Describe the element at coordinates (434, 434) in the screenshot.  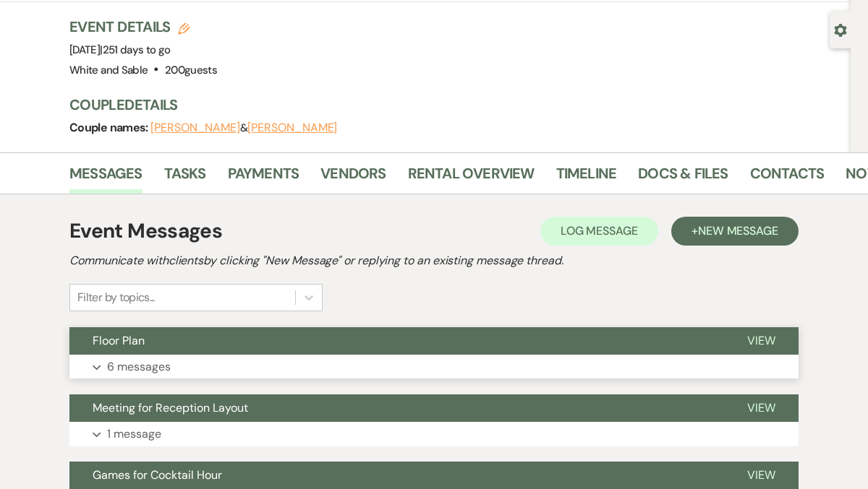
I see `button: 1 message` at that location.